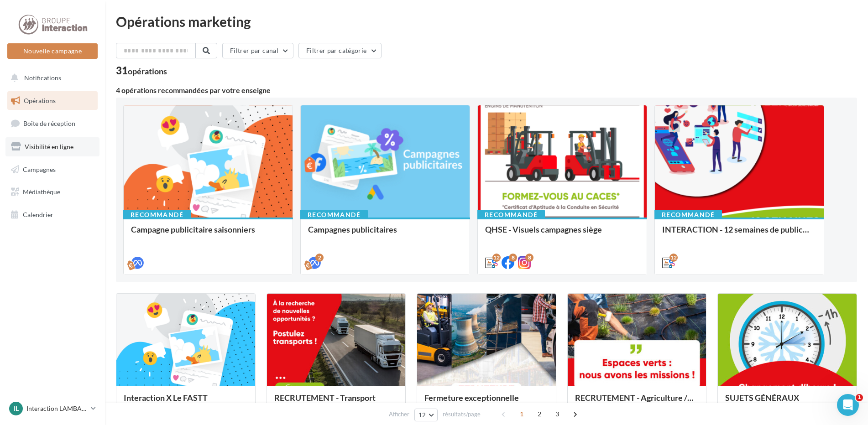  I want to click on span: Calendrier, so click(38, 215).